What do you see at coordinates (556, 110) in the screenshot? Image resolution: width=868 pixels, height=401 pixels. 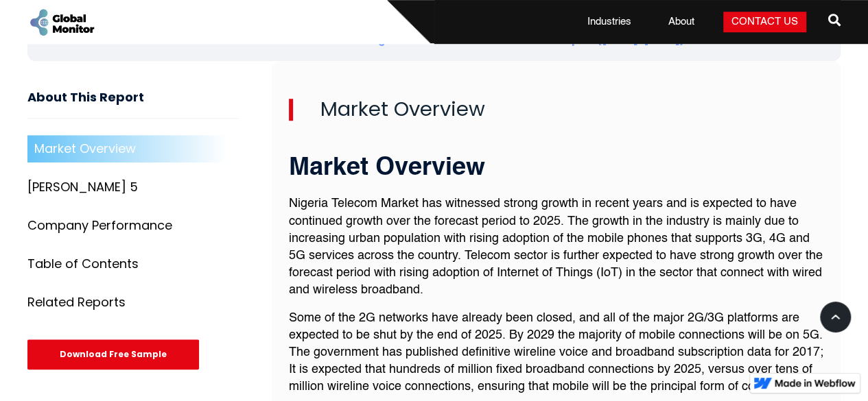 I see `h2: Market Overview` at bounding box center [556, 110].